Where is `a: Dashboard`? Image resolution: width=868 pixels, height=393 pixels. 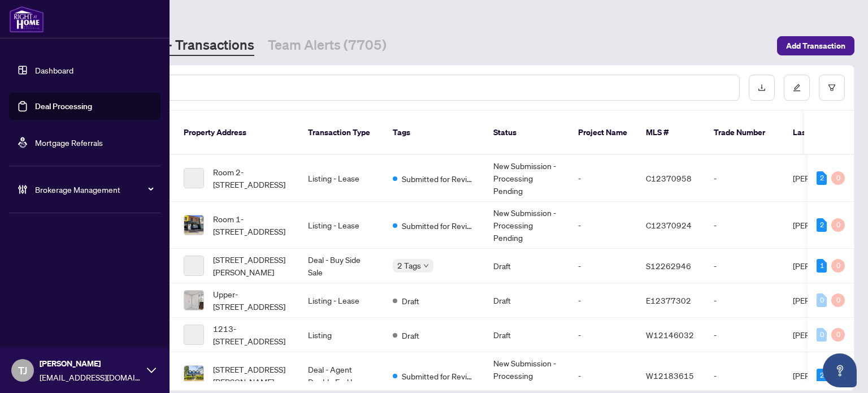
a: Dashboard is located at coordinates (54, 70).